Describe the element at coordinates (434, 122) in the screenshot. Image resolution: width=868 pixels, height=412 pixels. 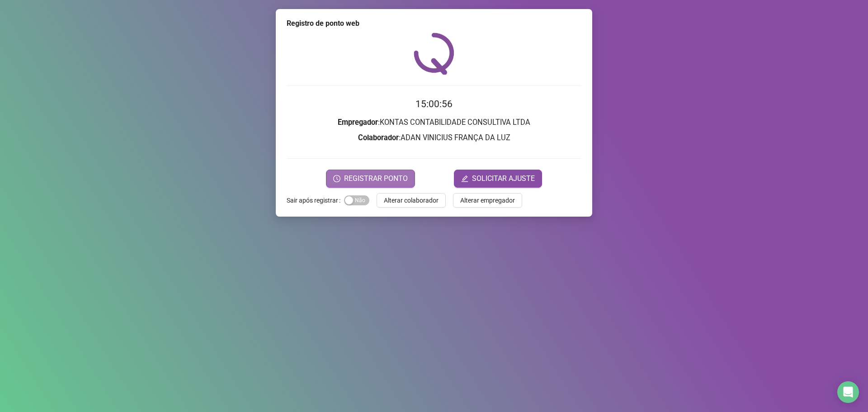
I see `h3: : KONTAS CONTABILIDADE CONSULTIVA LTDA` at that location.